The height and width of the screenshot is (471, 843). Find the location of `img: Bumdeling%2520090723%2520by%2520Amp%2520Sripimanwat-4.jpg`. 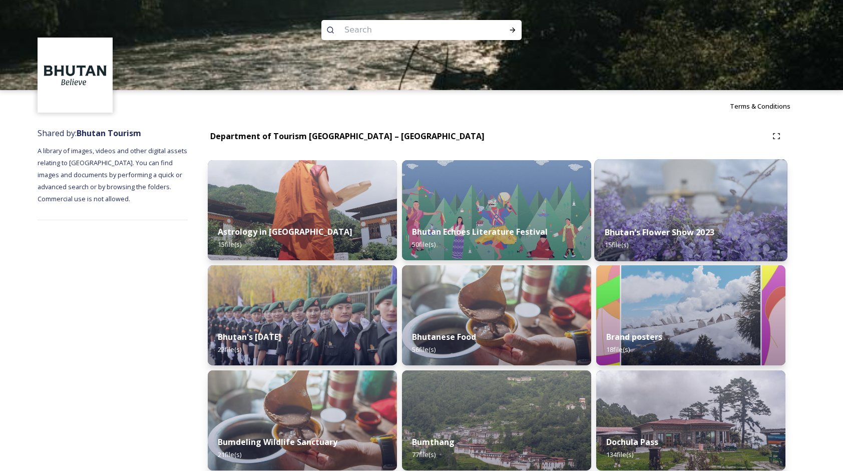

img: Bumdeling%2520090723%2520by%2520Amp%2520Sripimanwat-4.jpg is located at coordinates (496, 315).